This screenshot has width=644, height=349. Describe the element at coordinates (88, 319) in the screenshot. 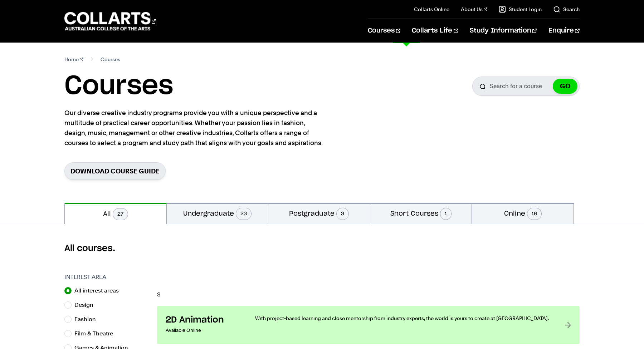

I see `label: Fashion` at that location.